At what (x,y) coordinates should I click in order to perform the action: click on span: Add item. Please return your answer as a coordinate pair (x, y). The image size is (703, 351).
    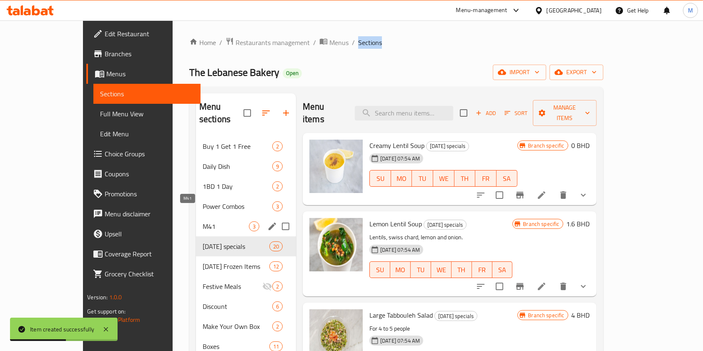
    Looking at the image, I should click on (486, 113).